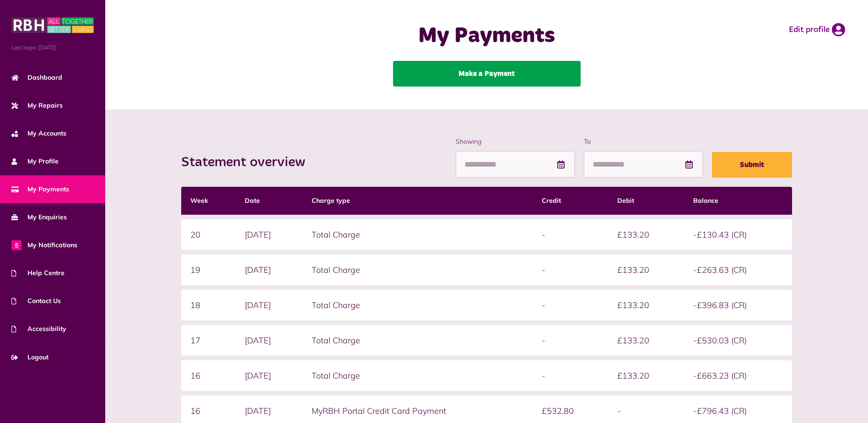  What do you see at coordinates (570, 200) in the screenshot?
I see `th: Credit` at bounding box center [570, 200].